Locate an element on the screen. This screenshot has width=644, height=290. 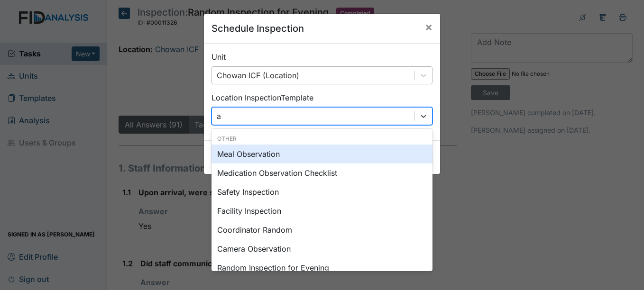
div: Camera Observation is located at coordinates (322, 249).